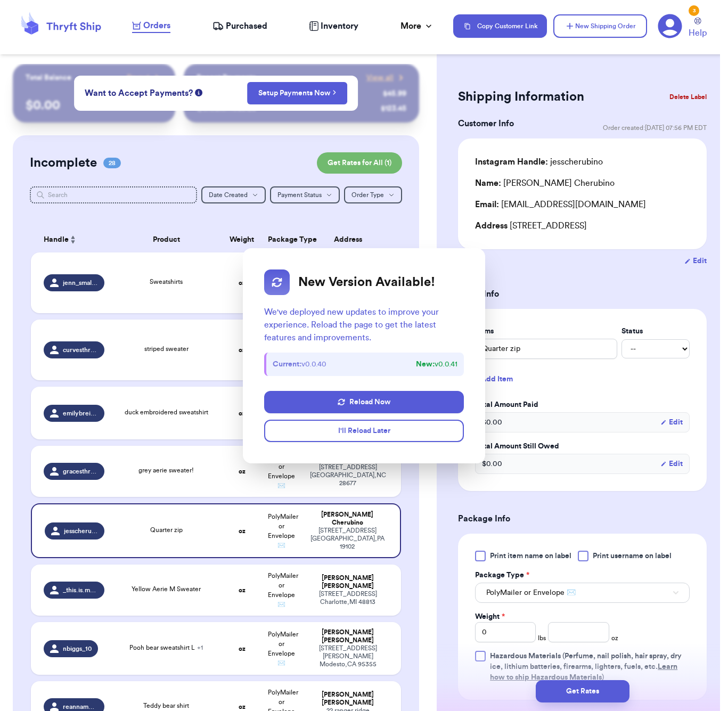 The height and width of the screenshot is (711, 728). Describe the element at coordinates (366, 282) in the screenshot. I see `h2: New Version Available!` at that location.